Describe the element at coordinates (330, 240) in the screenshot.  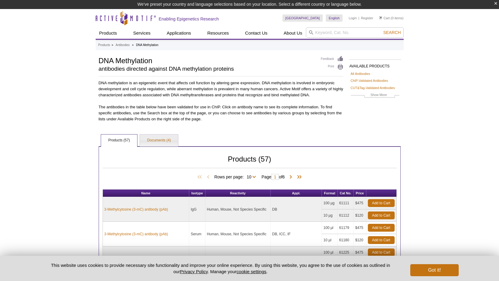
I see `td: 10 µl` at that location.